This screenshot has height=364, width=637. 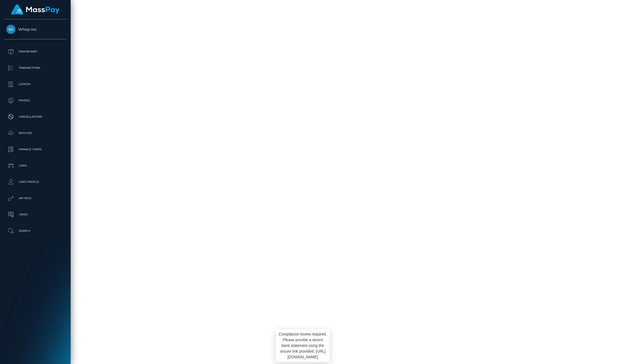 I want to click on span: Whop Inc, so click(x=36, y=30).